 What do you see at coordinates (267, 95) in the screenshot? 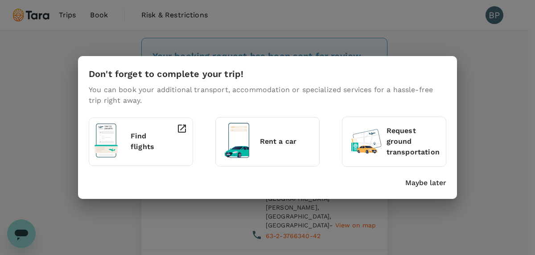
I see `p: You can book your additional transport, accommodation or specialized services for a hassle-free t...` at bounding box center [267, 95].